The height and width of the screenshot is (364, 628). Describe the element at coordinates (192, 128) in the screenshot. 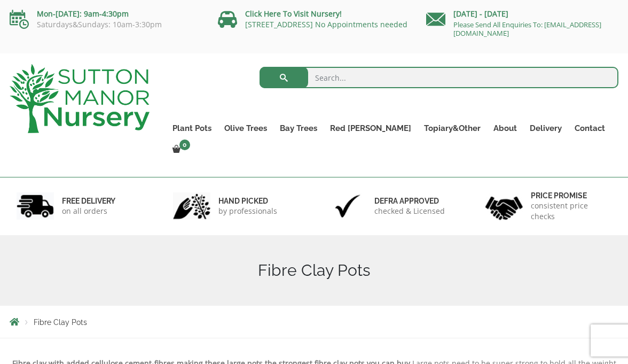

I see `a: Plant Pots` at that location.